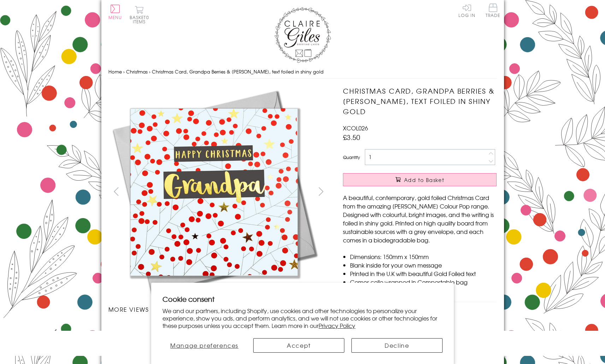 This screenshot has width=605, height=364. I want to click on li: Blank inside for your own message, so click(423, 265).